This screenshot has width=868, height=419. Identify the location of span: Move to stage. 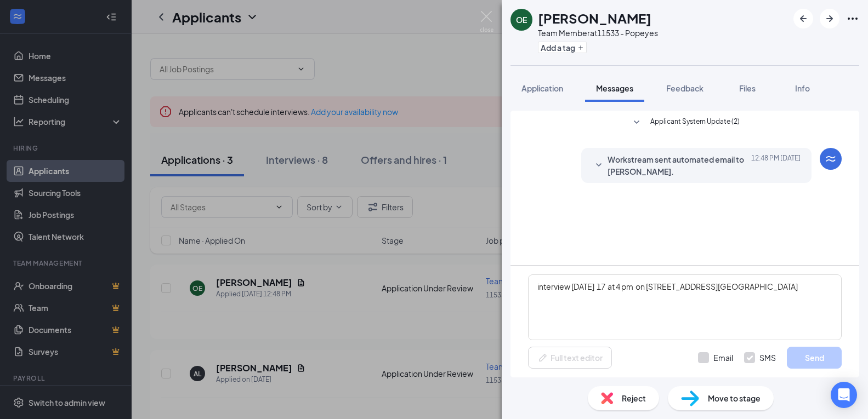
(734, 399).